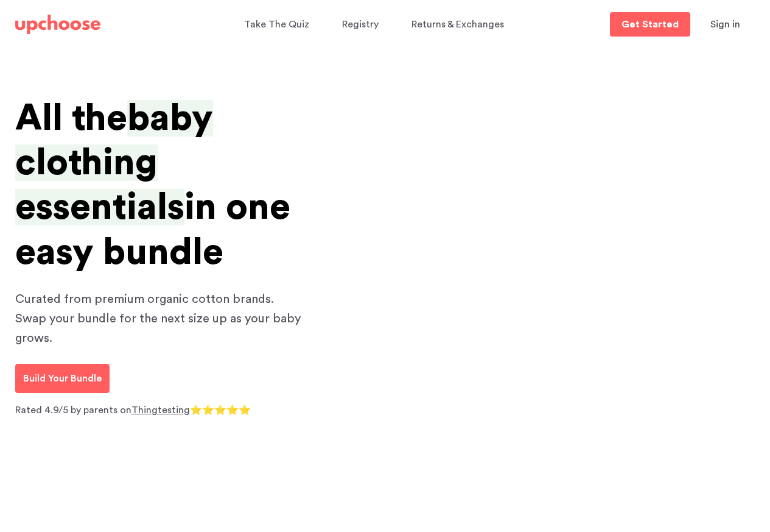 The image size is (770, 532). I want to click on a: Thingtesting, so click(161, 410).